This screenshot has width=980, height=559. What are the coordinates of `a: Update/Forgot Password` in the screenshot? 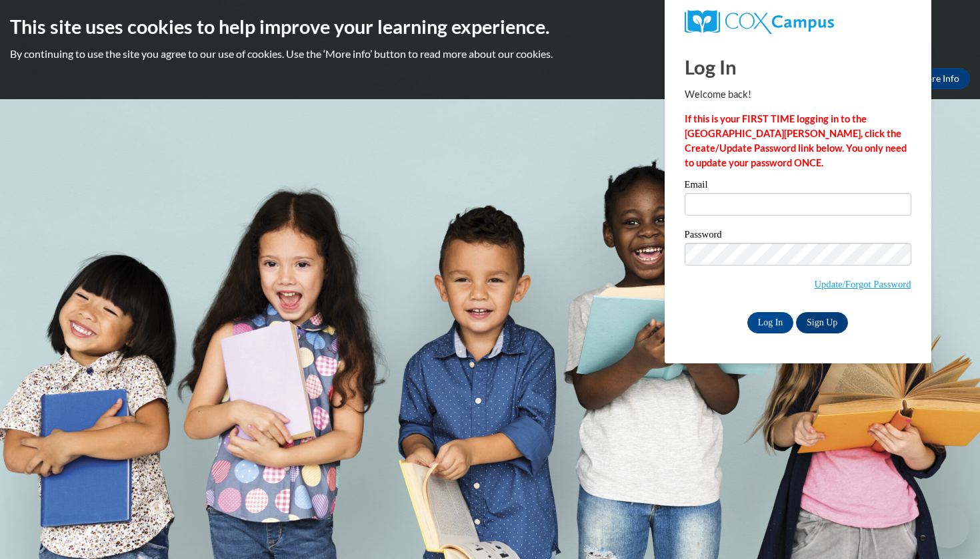 It's located at (862, 285).